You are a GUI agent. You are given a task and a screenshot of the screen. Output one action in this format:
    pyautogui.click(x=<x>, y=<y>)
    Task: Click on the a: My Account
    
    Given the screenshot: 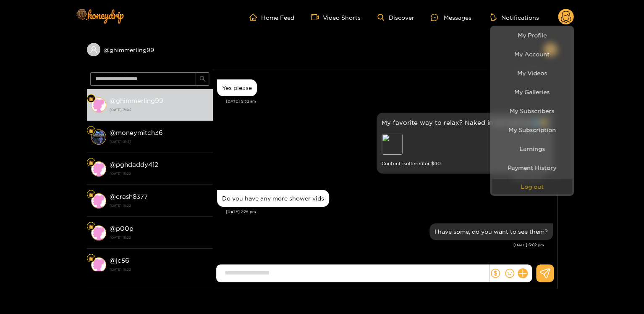 What is the action you would take?
    pyautogui.click(x=532, y=53)
    